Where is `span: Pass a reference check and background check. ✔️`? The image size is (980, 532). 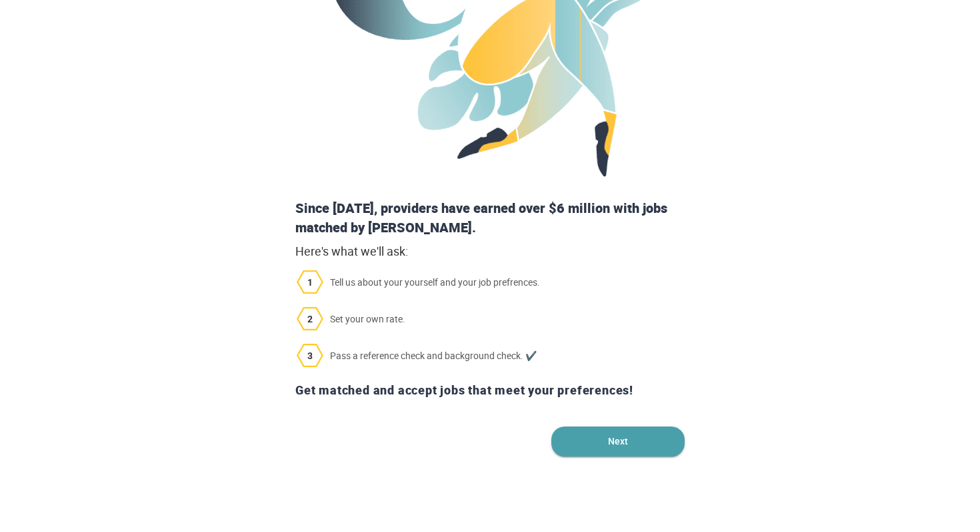 span: Pass a reference check and background check. ✔️ is located at coordinates (490, 355).